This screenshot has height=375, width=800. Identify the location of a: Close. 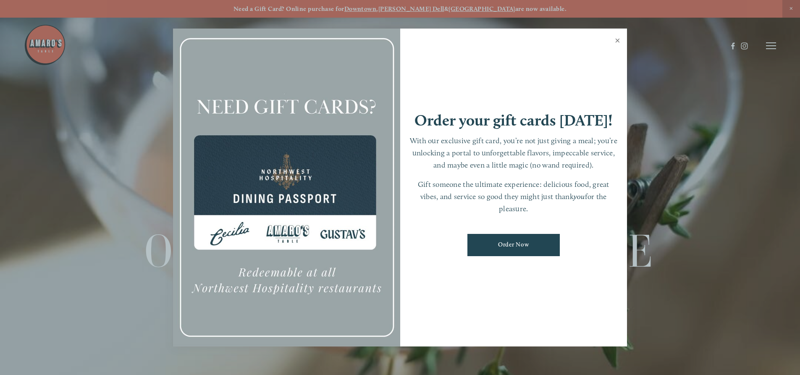
(617, 42).